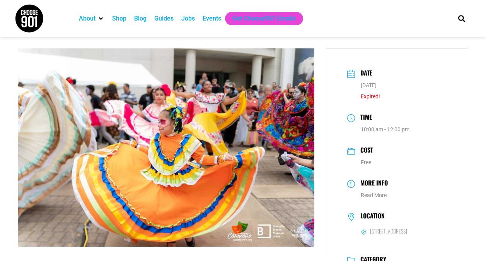 Image resolution: width=486 pixels, height=261 pixels. What do you see at coordinates (188, 19) in the screenshot?
I see `a: Jobs` at bounding box center [188, 19].